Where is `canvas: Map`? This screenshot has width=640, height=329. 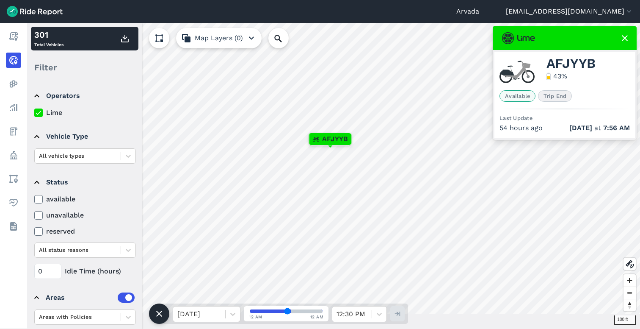 canvas: Map is located at coordinates (334, 168).